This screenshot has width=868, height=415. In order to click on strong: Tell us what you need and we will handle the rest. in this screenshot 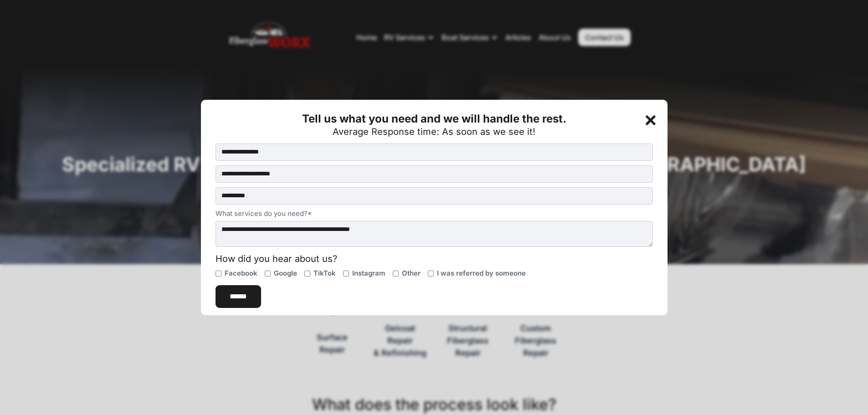, I will do `click(434, 118)`.